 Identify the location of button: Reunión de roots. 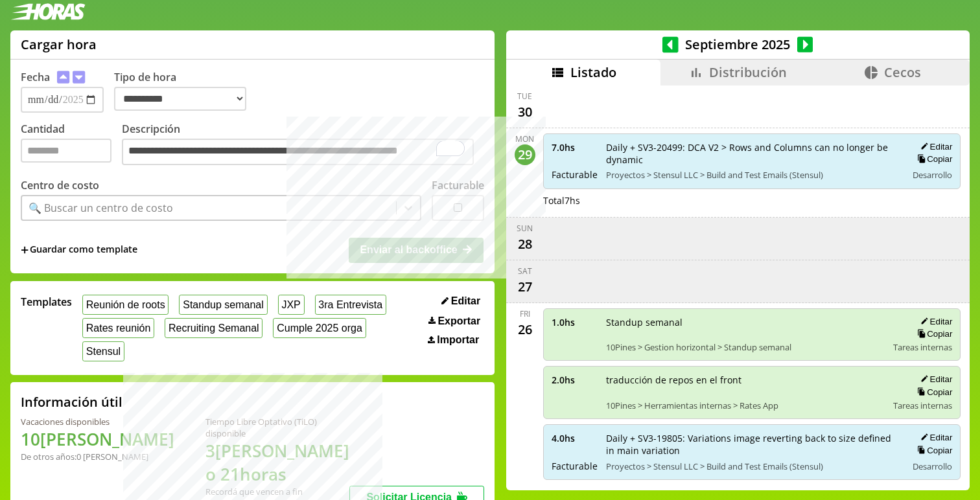
(125, 304).